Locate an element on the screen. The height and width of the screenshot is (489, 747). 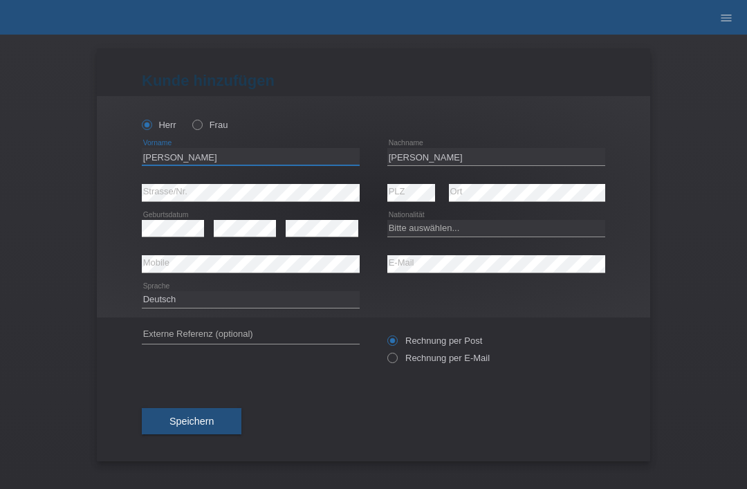
input: Rechnung per E-Mail is located at coordinates (391, 361).